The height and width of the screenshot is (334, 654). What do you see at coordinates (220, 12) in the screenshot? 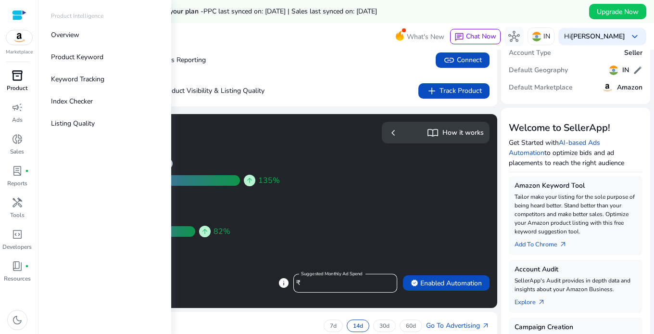
I see `h5: Data syncs run less frequently on your plan -` at bounding box center [220, 12].